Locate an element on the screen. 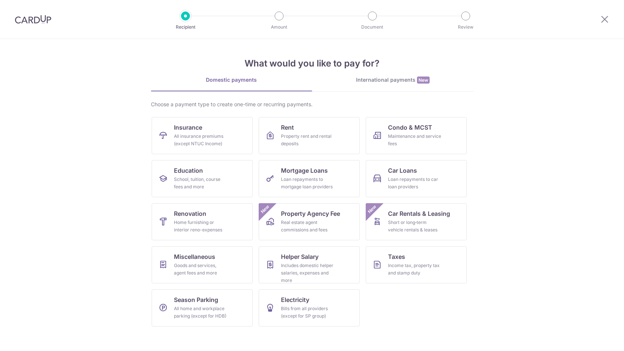 The image size is (624, 351). a: Condo & MCSTMaintenance and service fees is located at coordinates (416, 136).